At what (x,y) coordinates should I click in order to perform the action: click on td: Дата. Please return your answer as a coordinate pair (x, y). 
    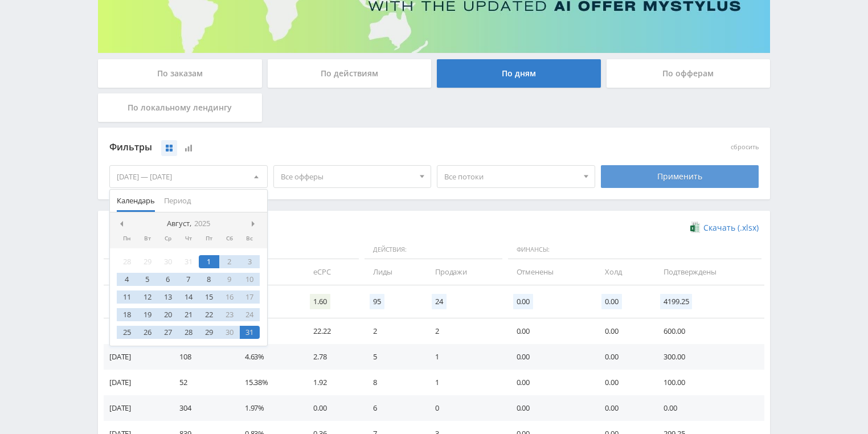
    Looking at the image, I should click on (135, 271).